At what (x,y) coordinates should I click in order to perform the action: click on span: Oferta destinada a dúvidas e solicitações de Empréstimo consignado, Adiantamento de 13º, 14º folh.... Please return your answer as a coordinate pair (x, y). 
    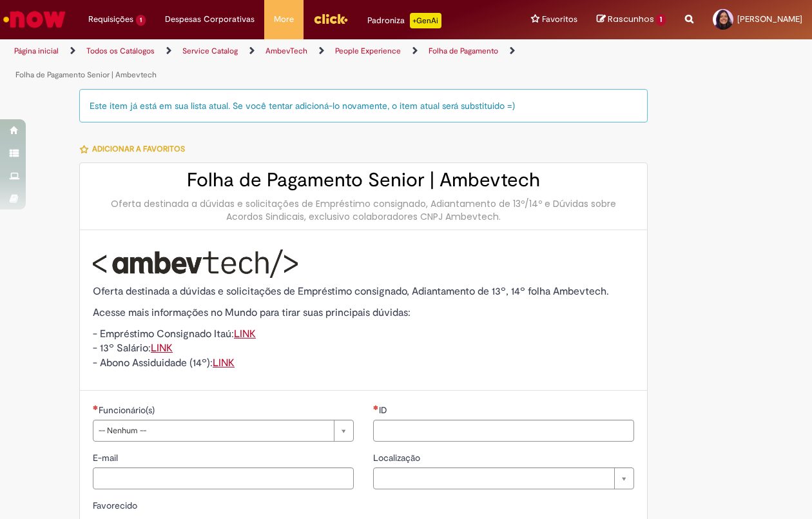
    Looking at the image, I should click on (351, 291).